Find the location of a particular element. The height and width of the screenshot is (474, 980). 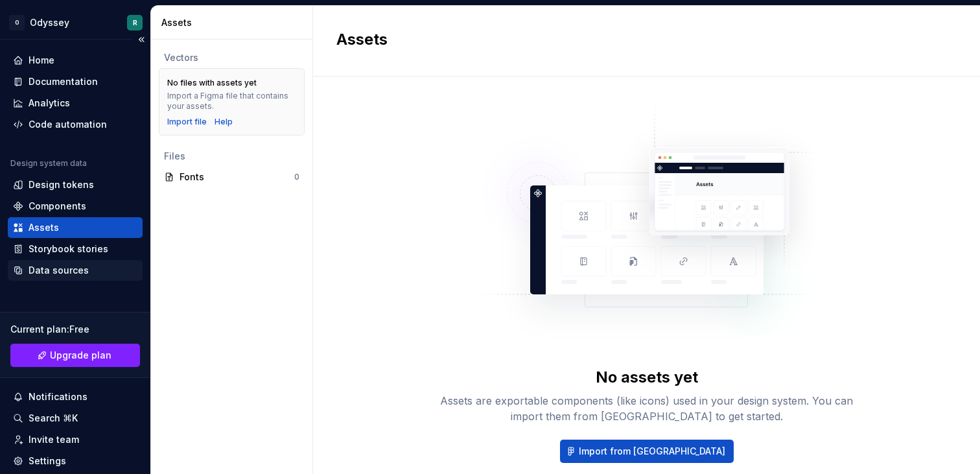

div: Design tokens is located at coordinates (61, 185).